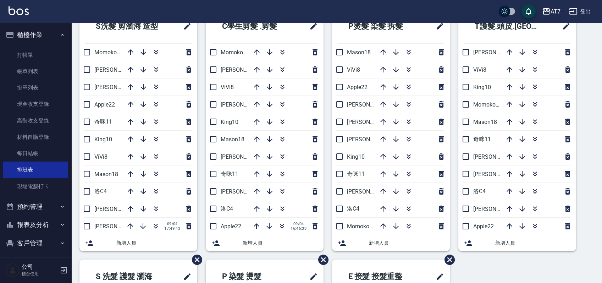 The height and width of the screenshot is (283, 602). Describe the element at coordinates (555, 11) in the screenshot. I see `div: AT7` at that location.